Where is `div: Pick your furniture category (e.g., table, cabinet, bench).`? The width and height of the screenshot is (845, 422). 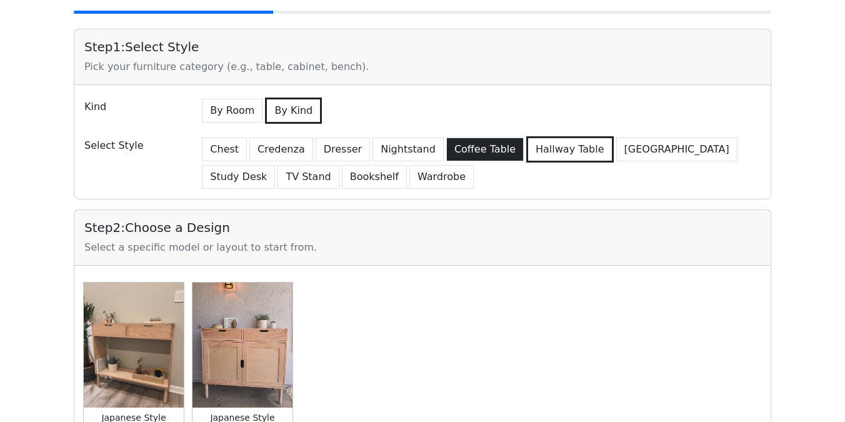
div: Pick your furniture category (e.g., table, cabinet, bench). is located at coordinates (422, 67).